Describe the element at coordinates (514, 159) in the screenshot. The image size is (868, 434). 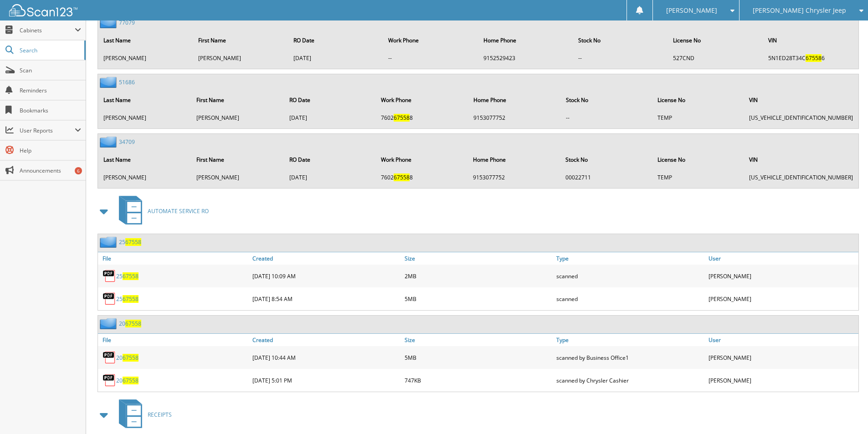
I see `th: Home Phone` at that location.